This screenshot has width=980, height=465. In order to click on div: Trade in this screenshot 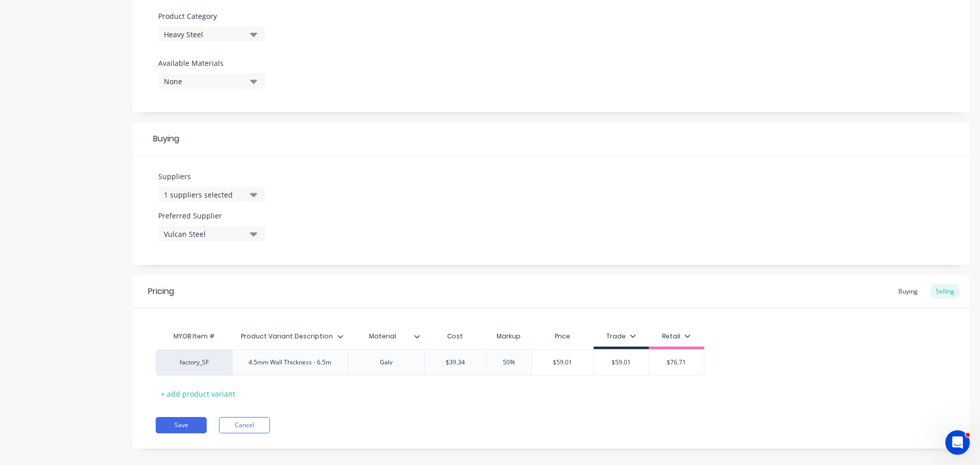, I will do `click(621, 337)`.